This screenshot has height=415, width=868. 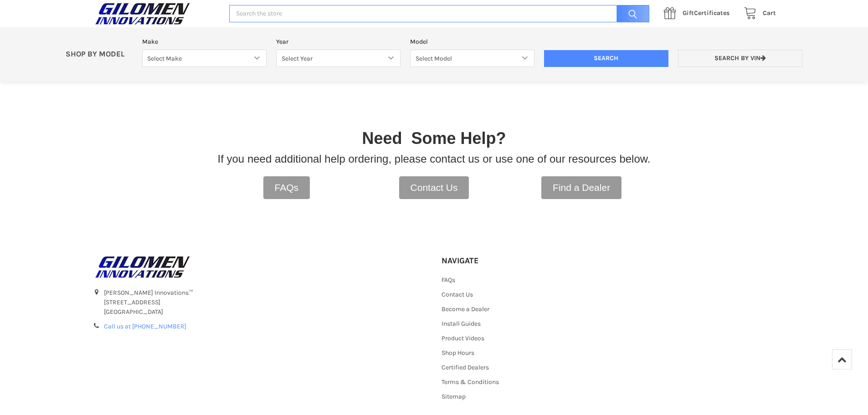 I want to click on a: Sitemap, so click(x=453, y=397).